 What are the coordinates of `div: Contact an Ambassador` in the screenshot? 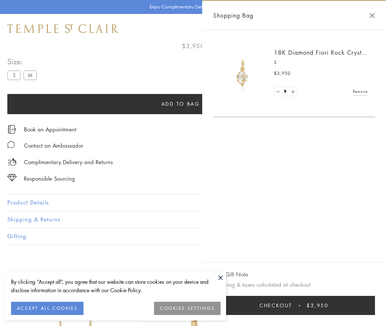 It's located at (53, 146).